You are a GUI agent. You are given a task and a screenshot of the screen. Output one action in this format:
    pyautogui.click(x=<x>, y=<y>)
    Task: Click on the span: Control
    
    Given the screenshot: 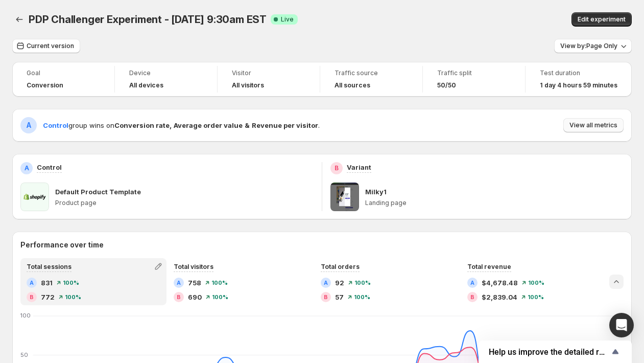 What is the action you would take?
    pyautogui.click(x=55, y=125)
    